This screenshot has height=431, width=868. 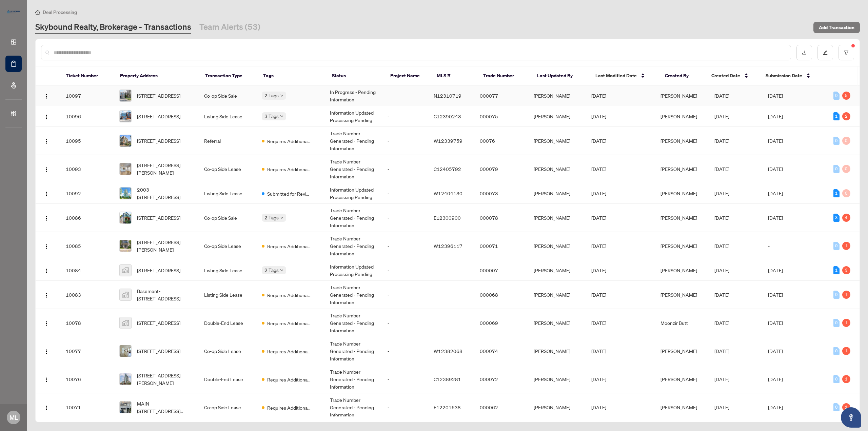 What do you see at coordinates (447, 141) in the screenshot?
I see `span: W12339759` at bounding box center [447, 141].